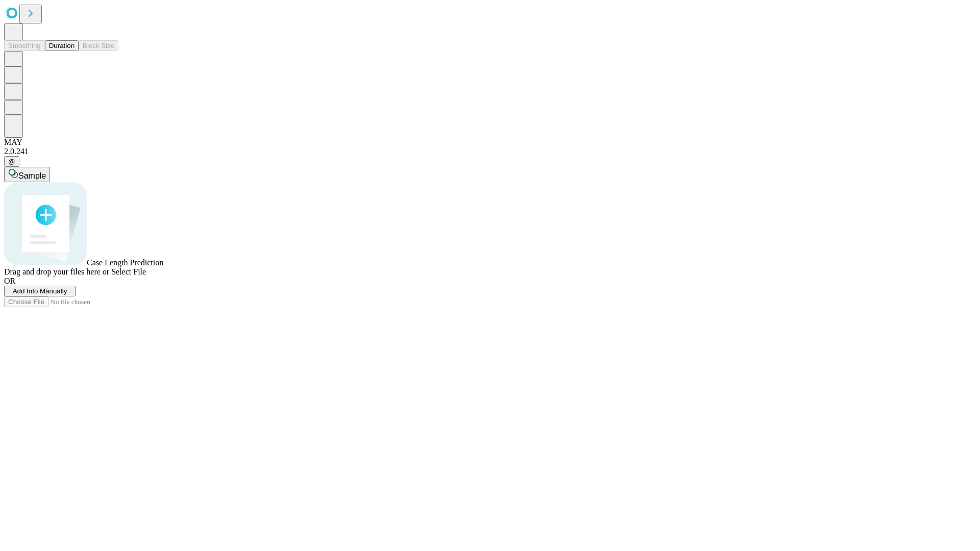  What do you see at coordinates (490, 143) in the screenshot?
I see `div: MAY` at bounding box center [490, 143].